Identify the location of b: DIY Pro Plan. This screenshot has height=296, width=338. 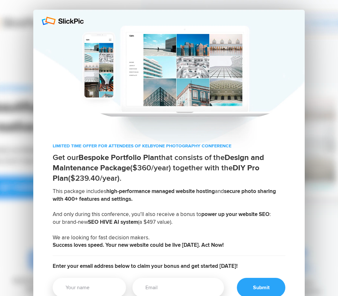
(156, 173).